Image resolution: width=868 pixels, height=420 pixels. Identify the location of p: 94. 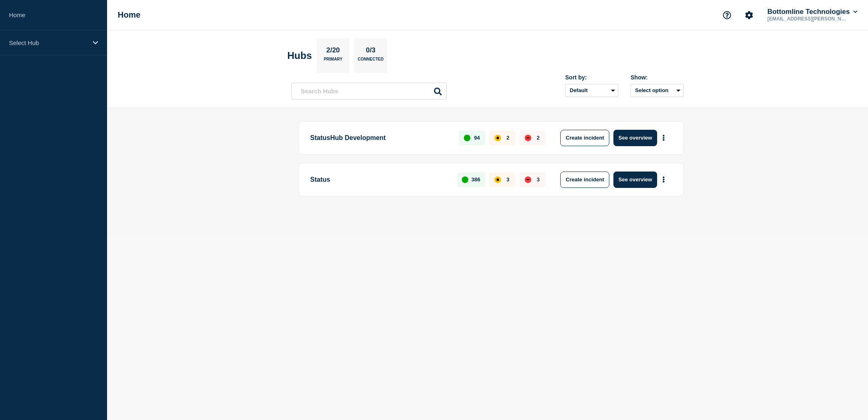
(477, 137).